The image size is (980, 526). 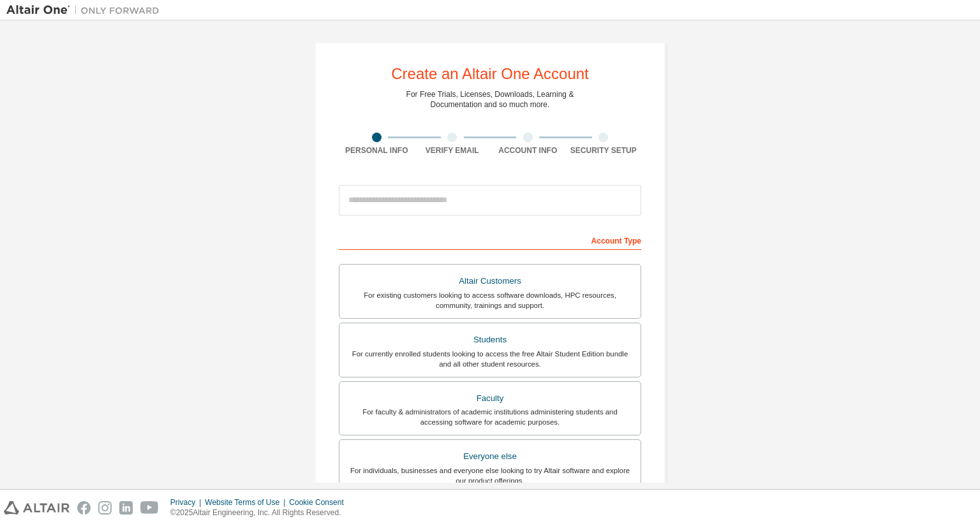 What do you see at coordinates (490, 281) in the screenshot?
I see `div: Altair Customers` at bounding box center [490, 281].